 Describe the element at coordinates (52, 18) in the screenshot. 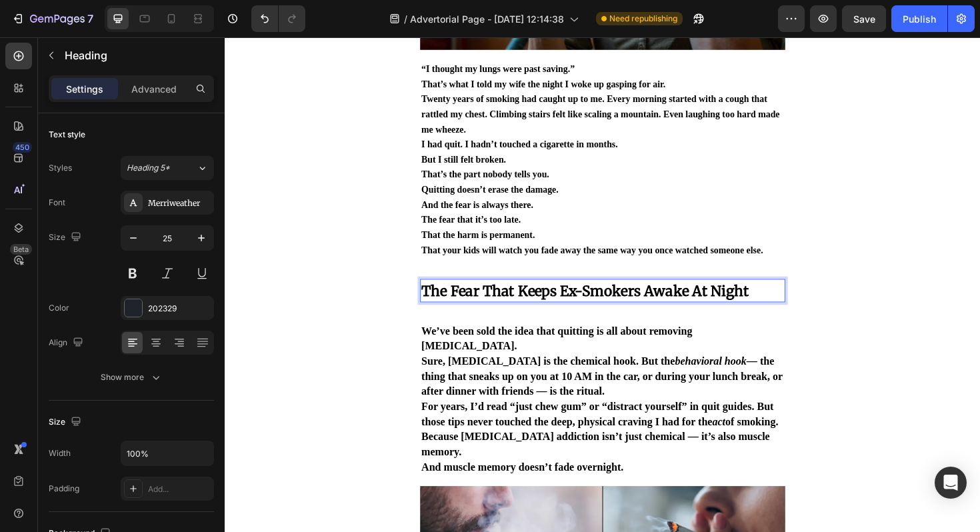

I see `button: 7` at that location.